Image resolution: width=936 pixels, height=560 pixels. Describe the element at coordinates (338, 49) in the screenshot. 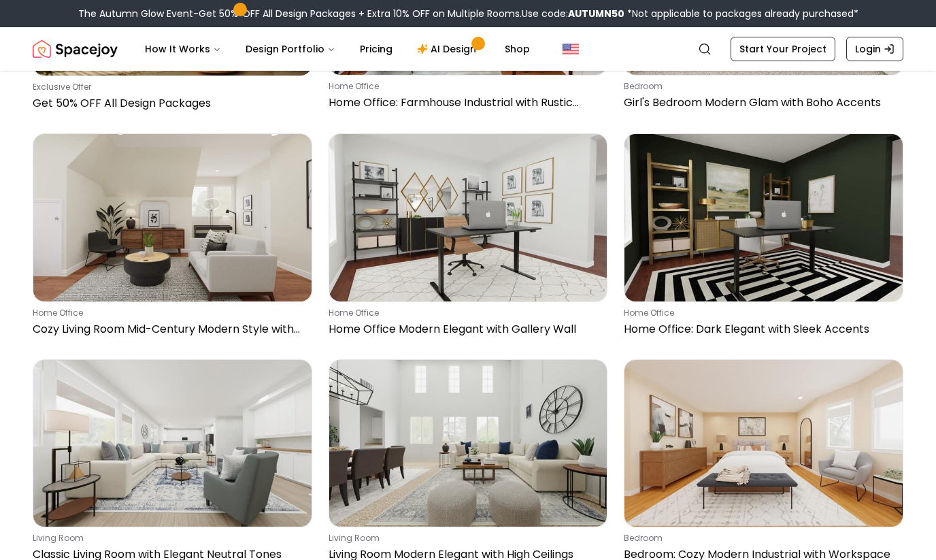

I see `nav: Main` at that location.